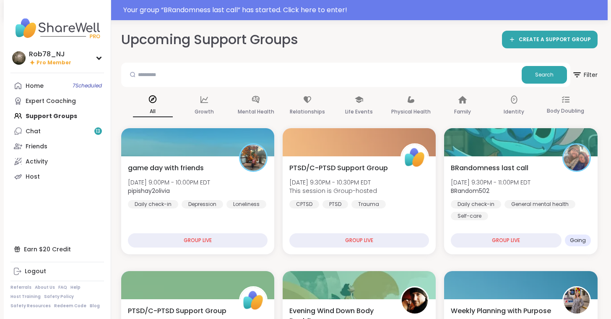  I want to click on span: BRandomness last call, so click(490, 168).